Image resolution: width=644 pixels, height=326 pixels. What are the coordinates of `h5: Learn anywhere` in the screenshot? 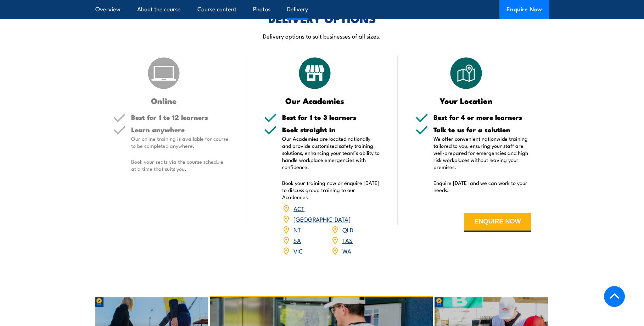 It's located at (180, 129).